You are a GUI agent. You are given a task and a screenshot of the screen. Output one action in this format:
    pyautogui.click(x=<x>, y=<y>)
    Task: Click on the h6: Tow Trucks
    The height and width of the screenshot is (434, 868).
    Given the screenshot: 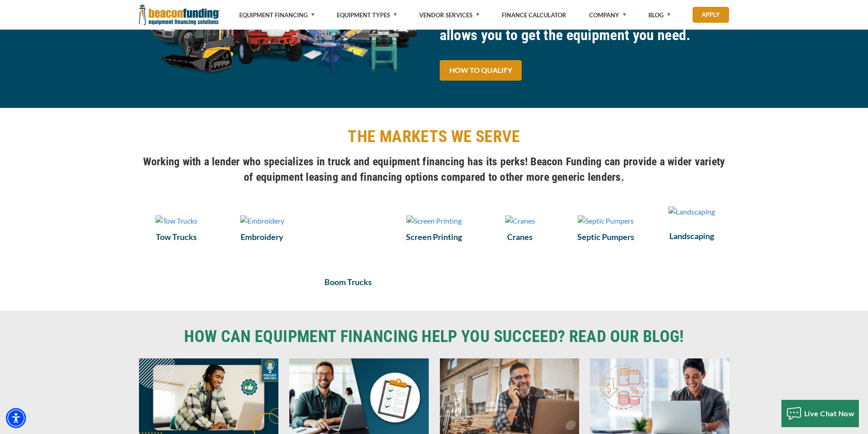 What is the action you would take?
    pyautogui.click(x=176, y=236)
    